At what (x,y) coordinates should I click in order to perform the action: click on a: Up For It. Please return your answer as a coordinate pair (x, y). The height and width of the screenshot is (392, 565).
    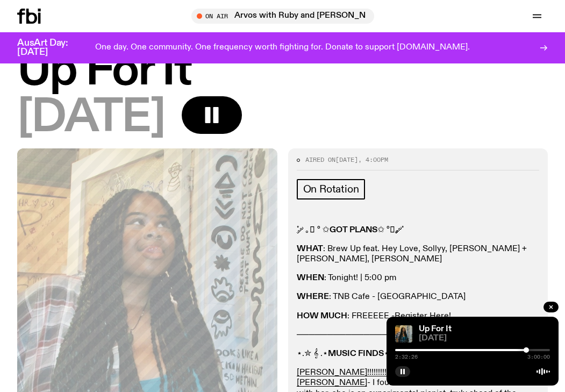
    Looking at the image, I should click on (435, 329).